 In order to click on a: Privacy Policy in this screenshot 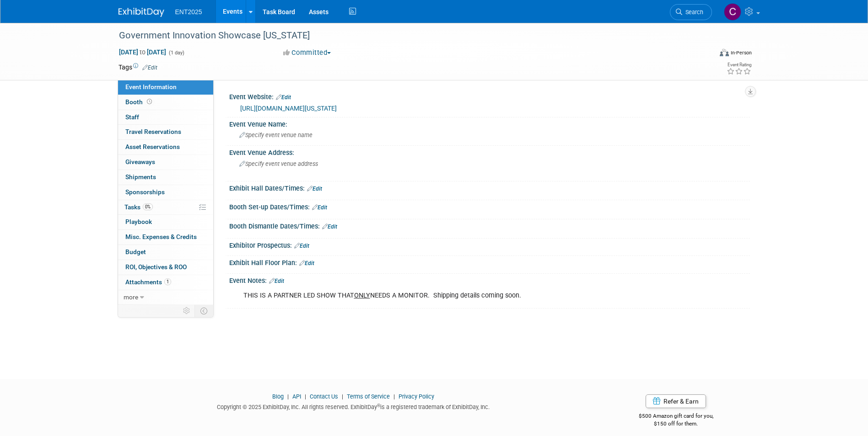, I will do `click(416, 396)`.